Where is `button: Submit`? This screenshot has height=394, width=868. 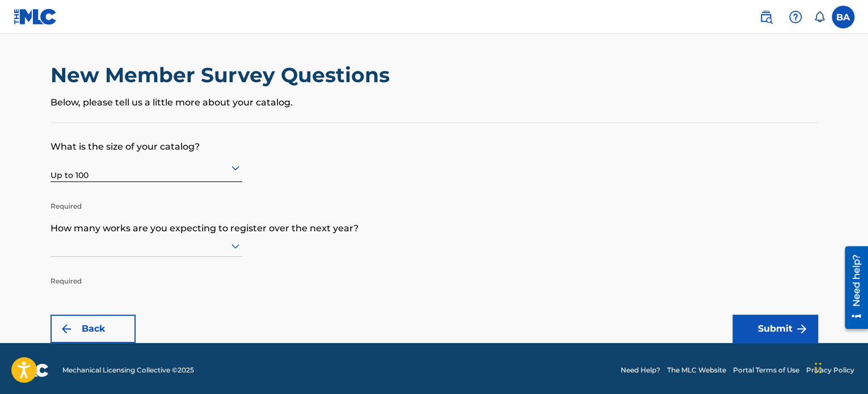
button: Submit is located at coordinates (775, 329).